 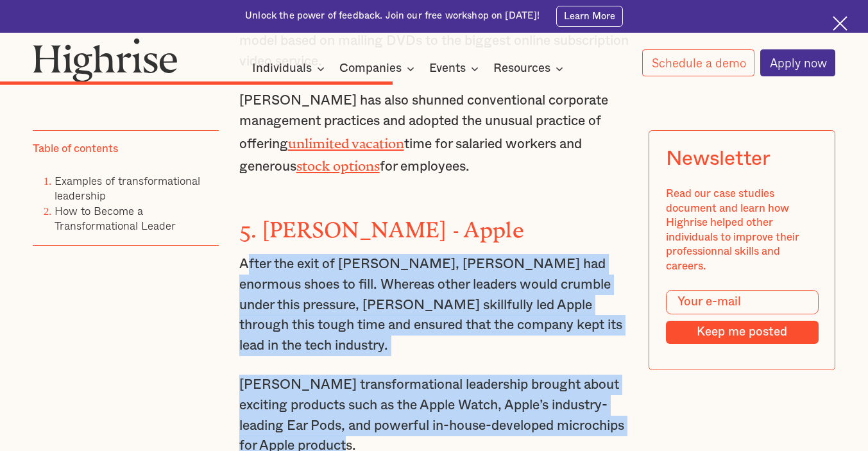 I want to click on a: unlimited vacation, so click(x=346, y=140).